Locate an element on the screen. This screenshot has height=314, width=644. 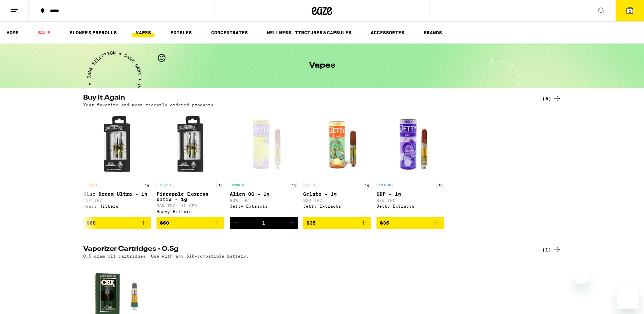
img: Heavy Hitters - Blue Dream Ultra - 1g is located at coordinates (117, 144).